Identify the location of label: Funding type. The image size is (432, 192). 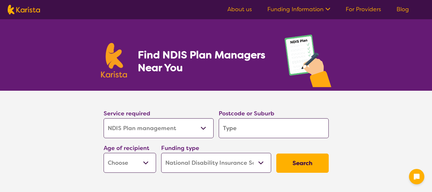
(180, 148).